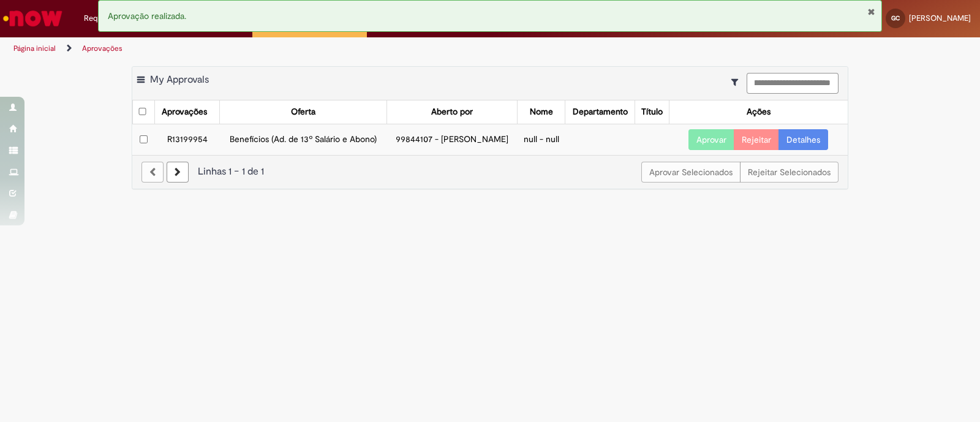 The width and height of the screenshot is (980, 422). What do you see at coordinates (179, 80) in the screenshot?
I see `span: My Approvals` at bounding box center [179, 80].